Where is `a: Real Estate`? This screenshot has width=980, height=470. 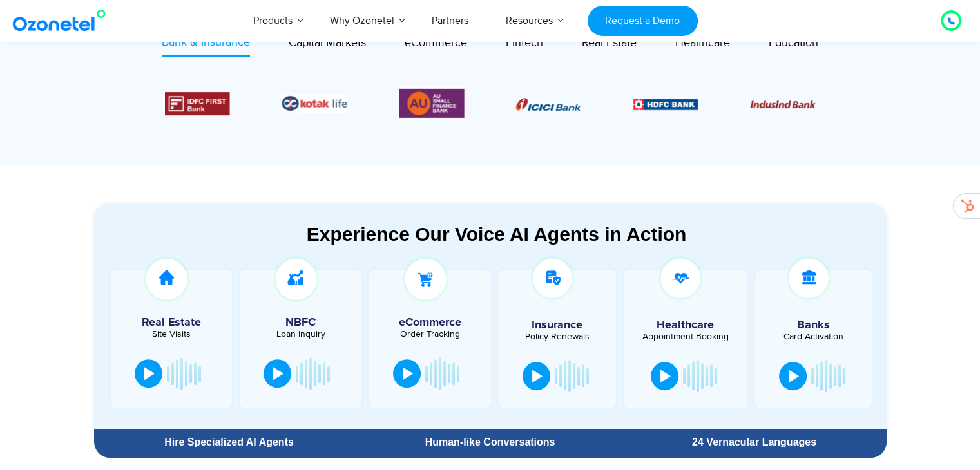
a: Real Estate is located at coordinates (609, 45).